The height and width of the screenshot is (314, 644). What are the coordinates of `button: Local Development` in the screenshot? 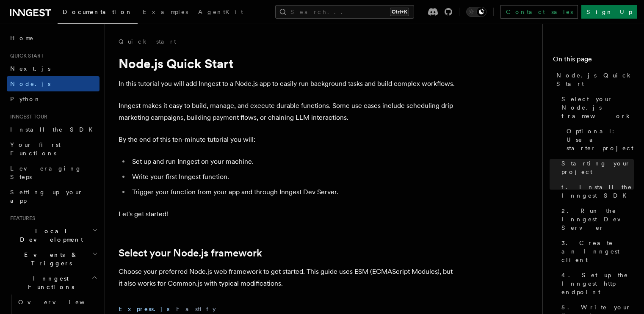 It's located at (53, 236).